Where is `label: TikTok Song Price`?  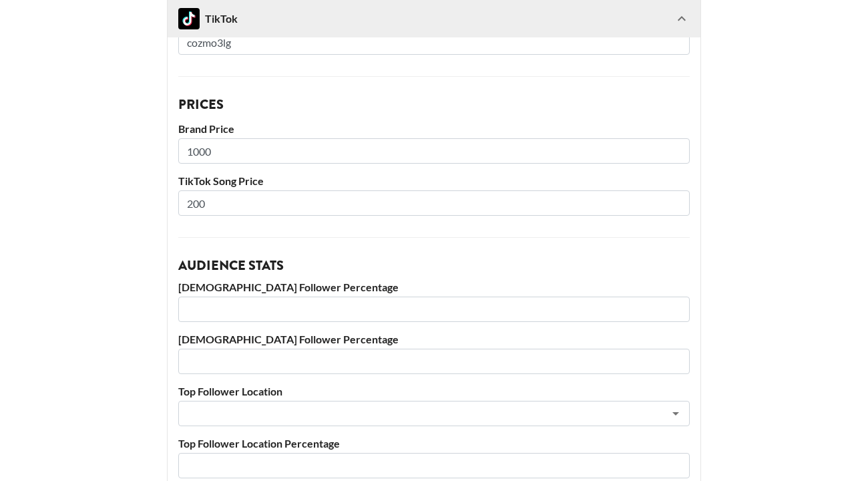
label: TikTok Song Price is located at coordinates (434, 181).